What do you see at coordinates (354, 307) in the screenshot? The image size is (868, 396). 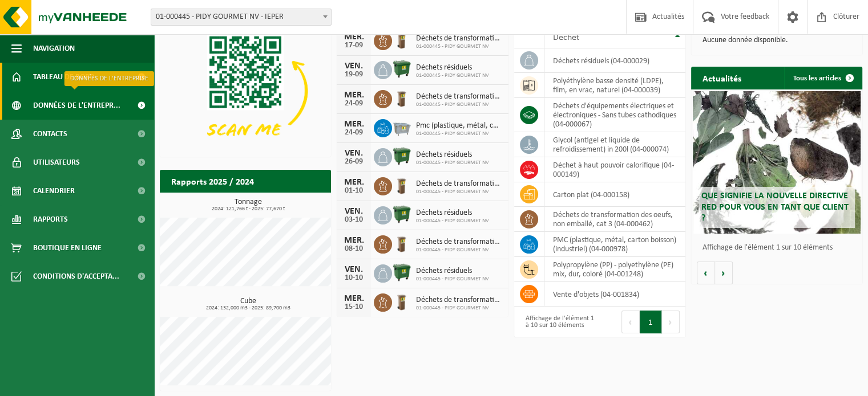 I see `div: 15-10` at bounding box center [354, 307].